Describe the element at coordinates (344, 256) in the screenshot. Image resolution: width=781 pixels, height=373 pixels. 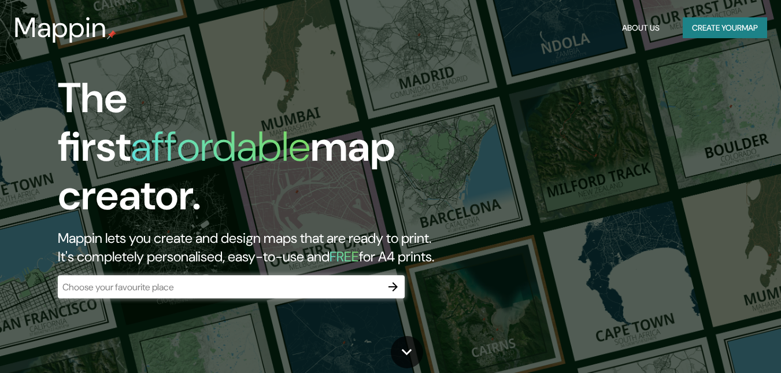
I see `h5: FREE` at that location.